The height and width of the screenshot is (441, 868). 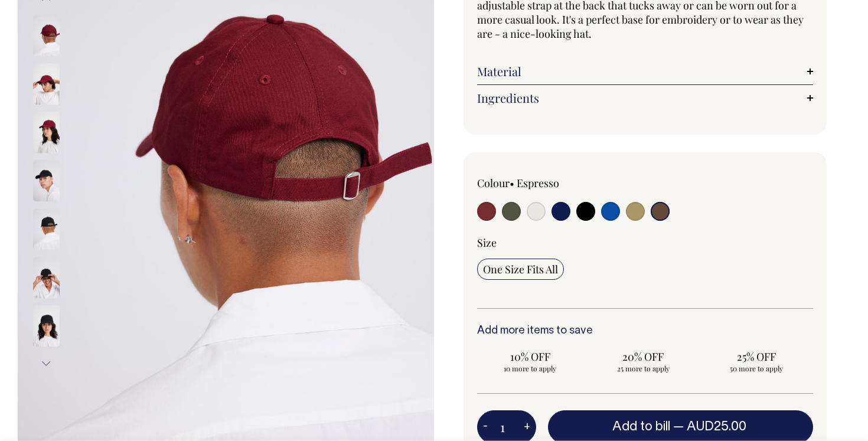 What do you see at coordinates (520, 270) in the screenshot?
I see `span: One Size Fits All` at bounding box center [520, 270].